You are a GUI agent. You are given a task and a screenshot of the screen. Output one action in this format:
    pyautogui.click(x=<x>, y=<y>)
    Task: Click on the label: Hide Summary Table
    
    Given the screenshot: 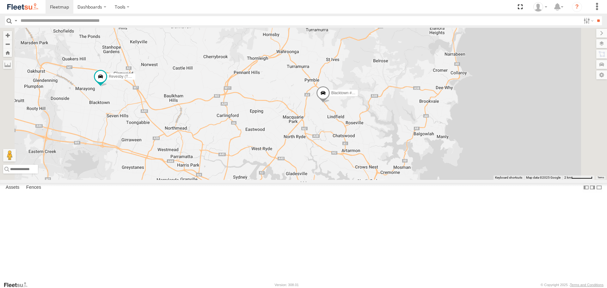 What is the action you would take?
    pyautogui.click(x=599, y=187)
    